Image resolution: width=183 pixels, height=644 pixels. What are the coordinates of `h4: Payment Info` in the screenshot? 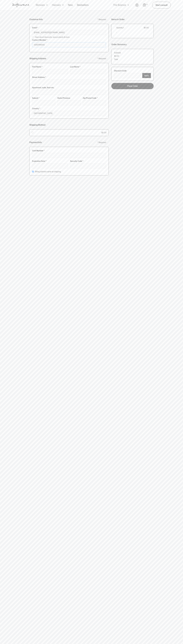 It's located at (36, 142).